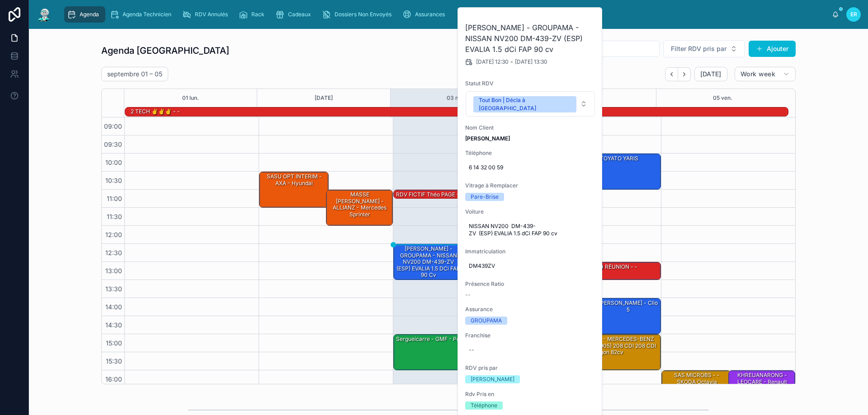  What do you see at coordinates (114, 361) in the screenshot?
I see `span: 15:30` at bounding box center [114, 361].